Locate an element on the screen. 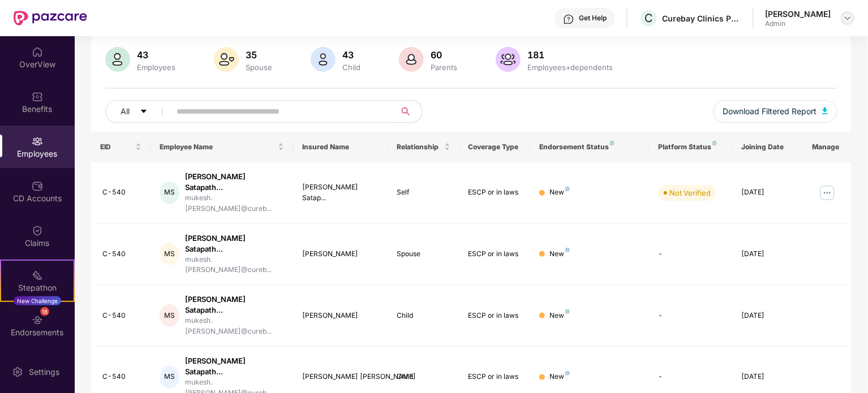 This screenshot has width=868, height=393. img: svg+xml;base64,PHN2ZyBpZD0iRHJvcGRvd24tMzJ4MzIiIHhtbG5zPSJodHRwOi8vd3d3LnczLm9yZy8yMDAwL3N2ZyIgd2... is located at coordinates (847, 18).